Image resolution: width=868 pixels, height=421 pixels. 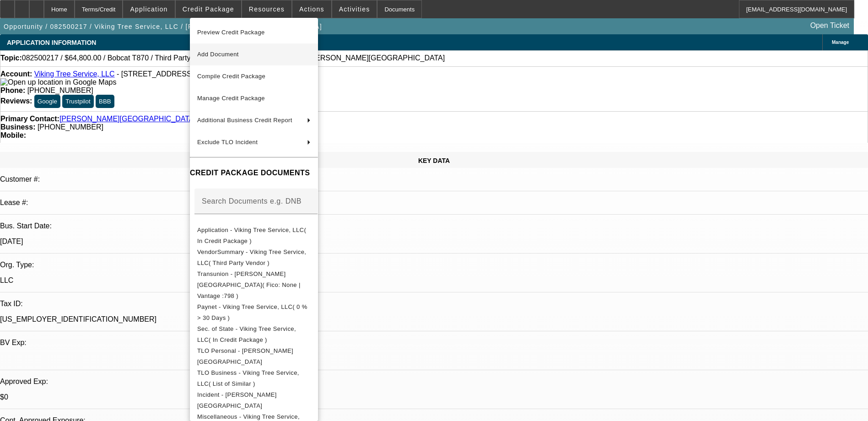 What do you see at coordinates (246, 334) in the screenshot?
I see `span: Sec. of State - Viking Tree Service, LLC( In Credit Package )` at bounding box center [246, 334].